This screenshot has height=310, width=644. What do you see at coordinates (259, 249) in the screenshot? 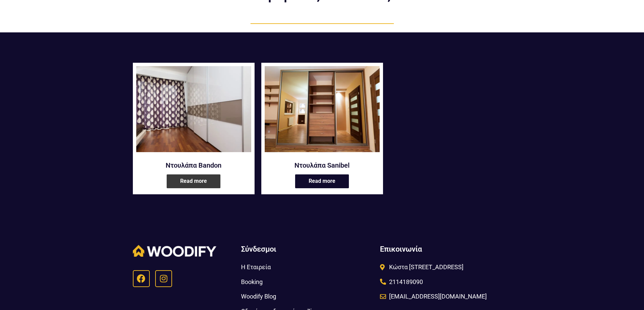
I see `span: Σύνδεσμοι` at bounding box center [259, 249].